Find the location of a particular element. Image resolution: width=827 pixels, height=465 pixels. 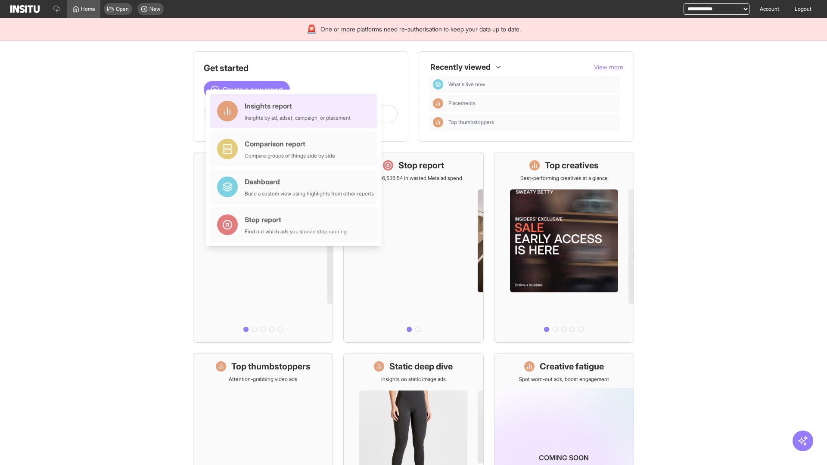

a: Top creativesBest-performing creatives at a glance is located at coordinates (564, 247).